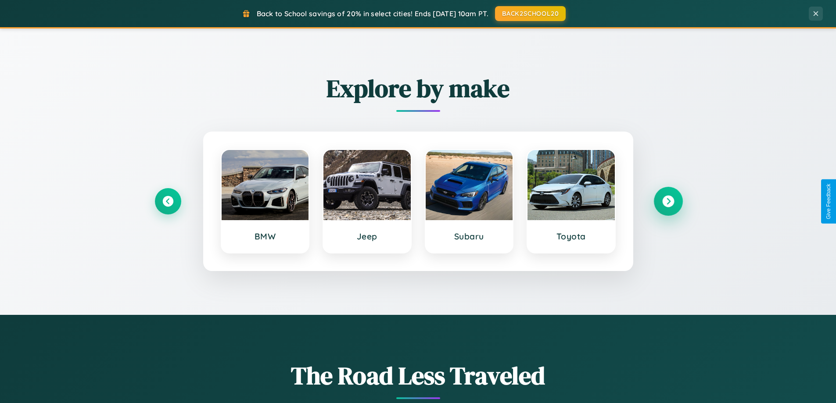  What do you see at coordinates (469, 237) in the screenshot?
I see `h3: Subaru` at bounding box center [469, 237].